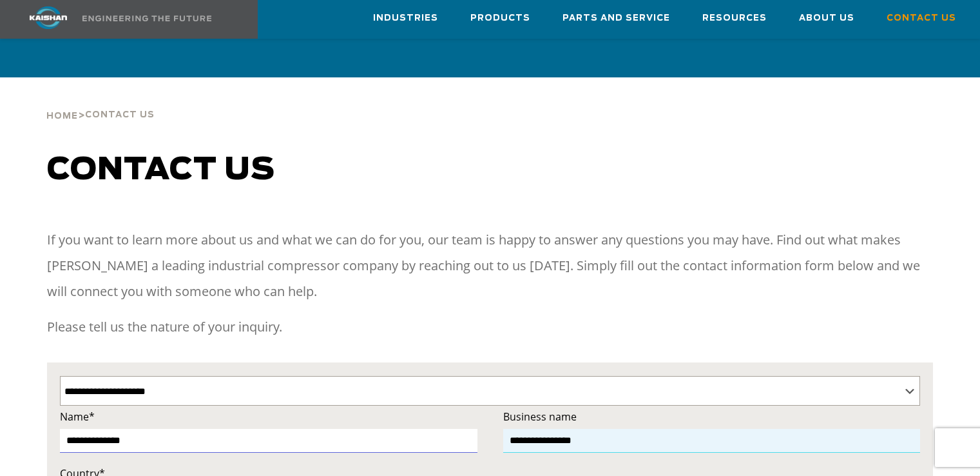 The height and width of the screenshot is (476, 980). What do you see at coordinates (161, 170) in the screenshot?
I see `span: Contact us` at bounding box center [161, 170].